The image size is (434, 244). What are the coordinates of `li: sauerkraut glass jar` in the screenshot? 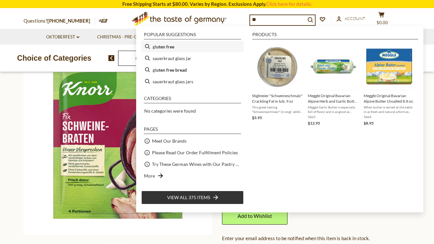 It's located at (192, 58).